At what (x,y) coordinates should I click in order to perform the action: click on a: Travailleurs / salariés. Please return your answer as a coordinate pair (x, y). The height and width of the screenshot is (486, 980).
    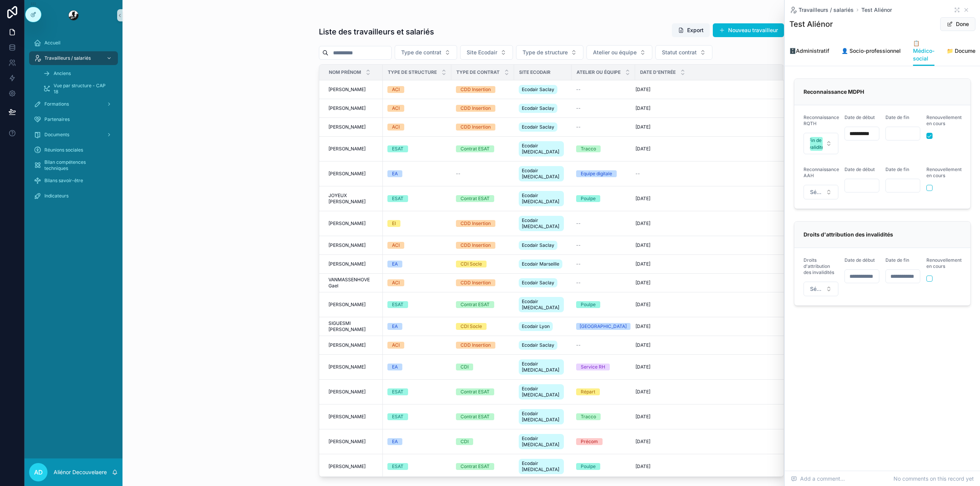
    Looking at the image, I should click on (821, 10).